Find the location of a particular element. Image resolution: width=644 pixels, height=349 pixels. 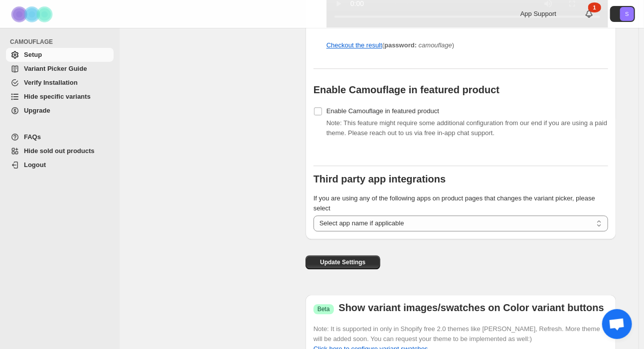

b: Show variant images/swatches on Color variant buttons is located at coordinates (471, 308).